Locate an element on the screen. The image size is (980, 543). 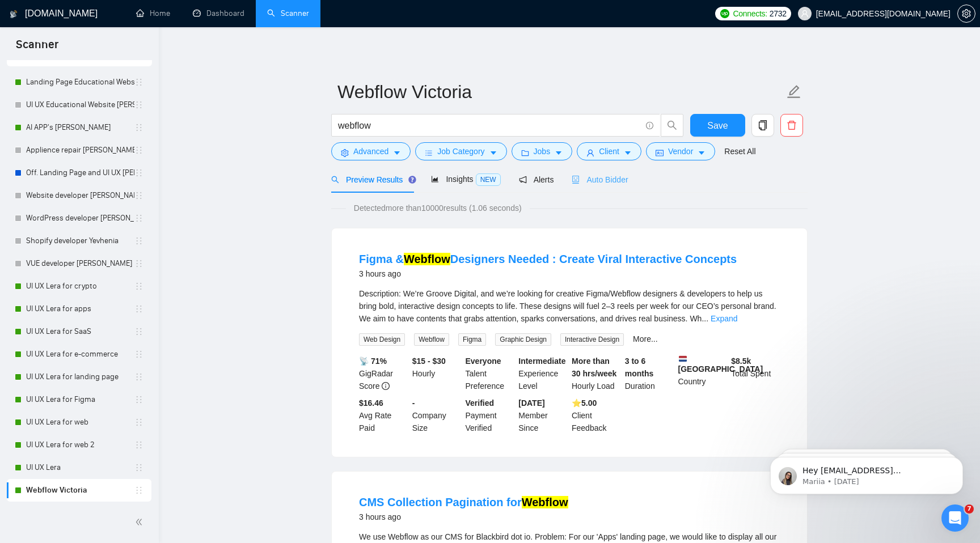
li: UI UX Lera for web is located at coordinates (79, 423).